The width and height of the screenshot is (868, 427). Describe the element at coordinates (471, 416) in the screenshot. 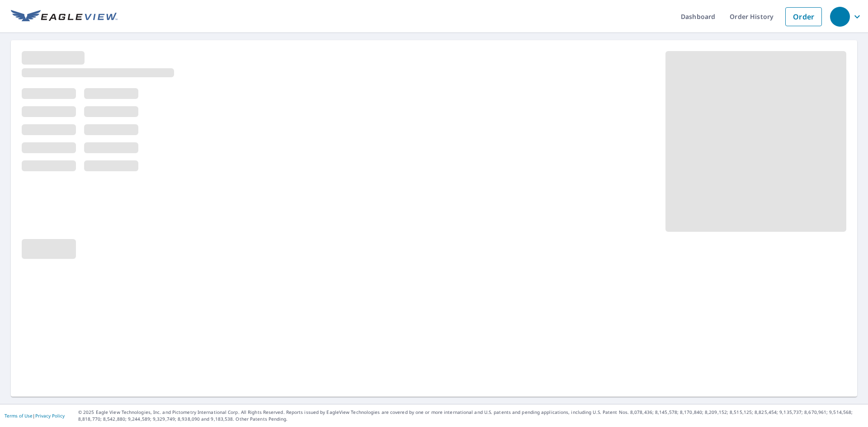

I see `p: © 2025 Eagle View Technologies, Inc. and Pictometry International Corp. All Rights Reserved. Repo...` at that location.